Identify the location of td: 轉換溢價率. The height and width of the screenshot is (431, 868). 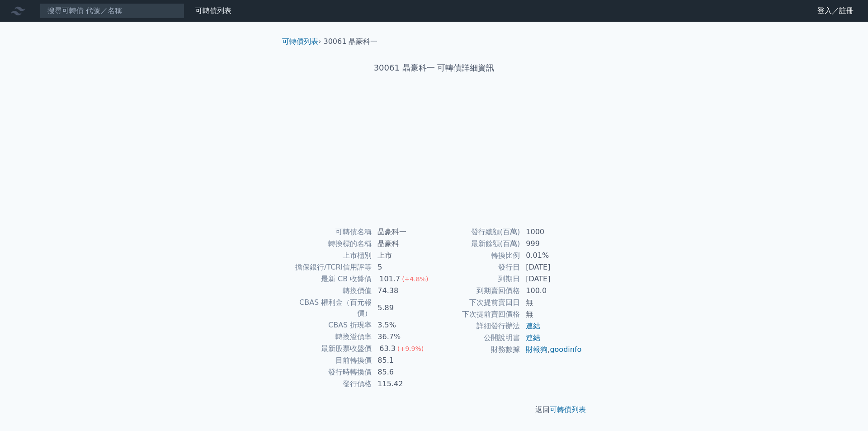
(329, 337).